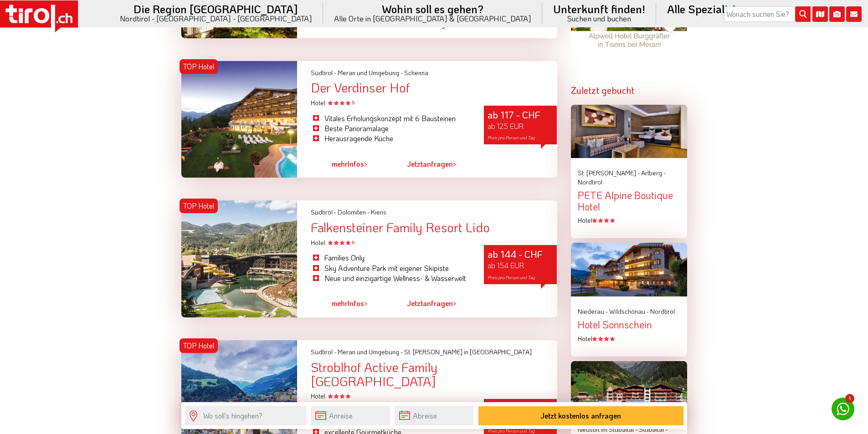 The width and height of the screenshot is (868, 434). What do you see at coordinates (602, 90) in the screenshot?
I see `strong: Zuletzt gebucht` at bounding box center [602, 90].